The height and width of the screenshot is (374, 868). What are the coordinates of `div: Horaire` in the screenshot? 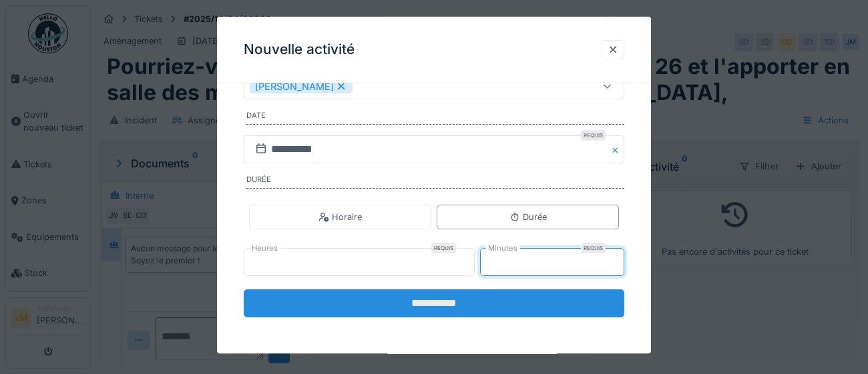 It's located at (340, 217).